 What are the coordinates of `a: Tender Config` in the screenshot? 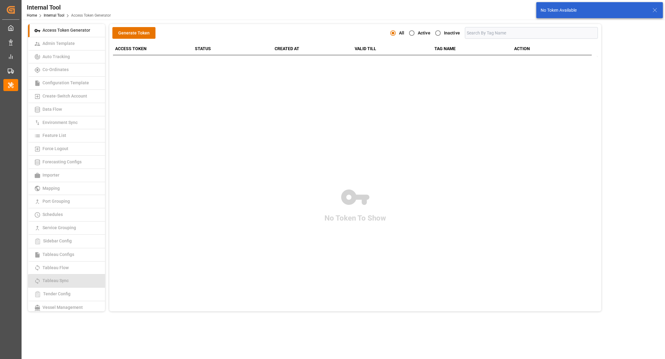 It's located at (67, 295).